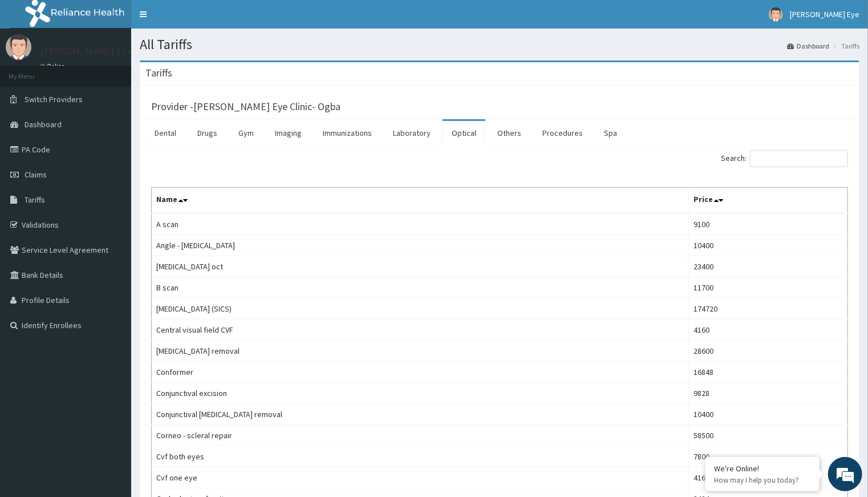 This screenshot has height=497, width=868. I want to click on h1: All Tariffs, so click(500, 44).